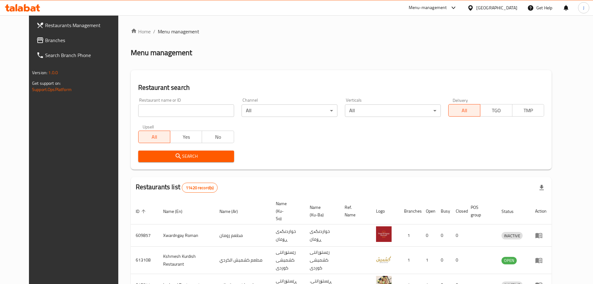  I want to click on td: Kshmesh Kurdish Restaurant, so click(186, 260).